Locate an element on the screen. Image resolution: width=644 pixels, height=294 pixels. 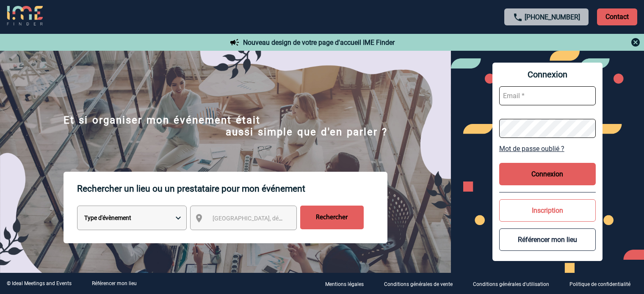
input: Rechercher is located at coordinates (332, 218).